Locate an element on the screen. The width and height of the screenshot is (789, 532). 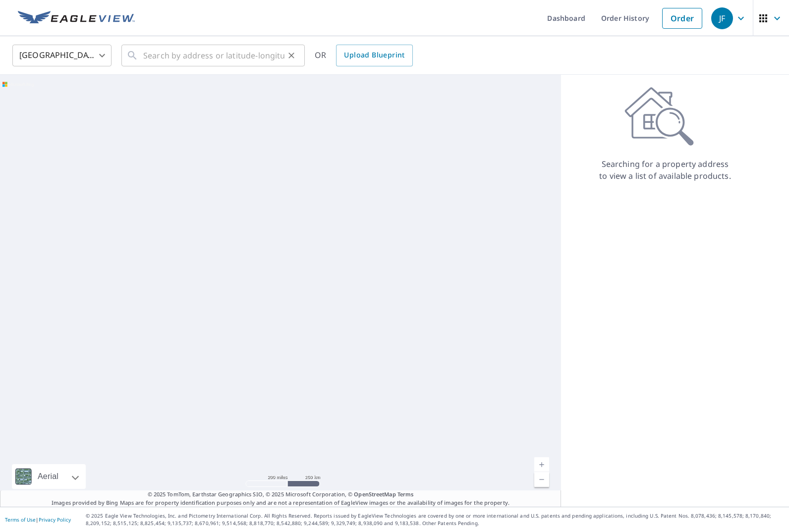
span: © 2025 TomTom, Earthstar Geographics SIO, © 2025 Microsoft Corporation, © is located at coordinates (280, 495).